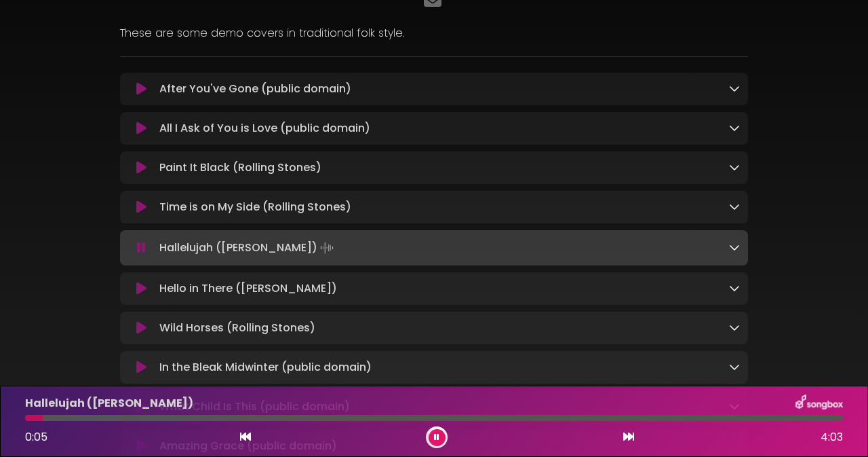 Image resolution: width=868 pixels, height=457 pixels. Describe the element at coordinates (255, 88) in the screenshot. I see `p: After You've Gone (public domain)` at that location.